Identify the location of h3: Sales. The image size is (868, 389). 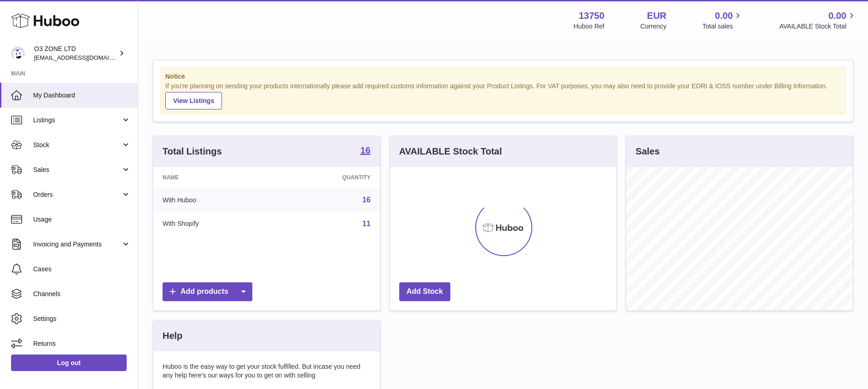
(647, 152).